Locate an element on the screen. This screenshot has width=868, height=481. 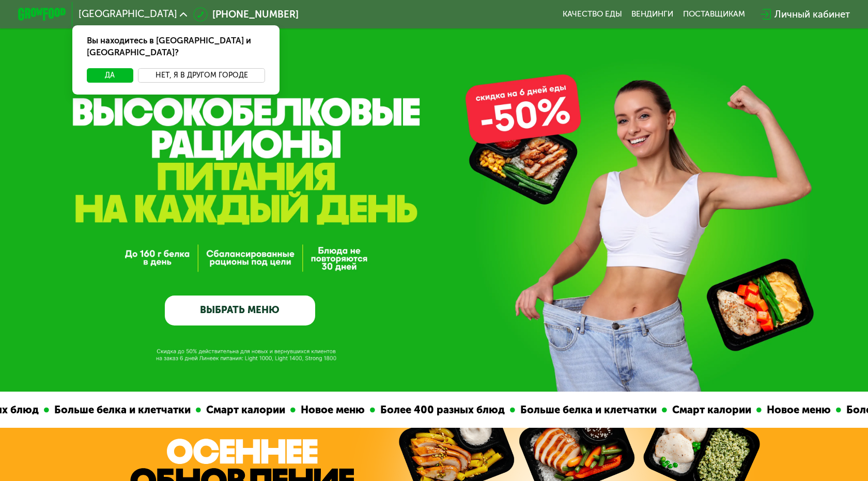
div: поставщикам is located at coordinates (714, 14).